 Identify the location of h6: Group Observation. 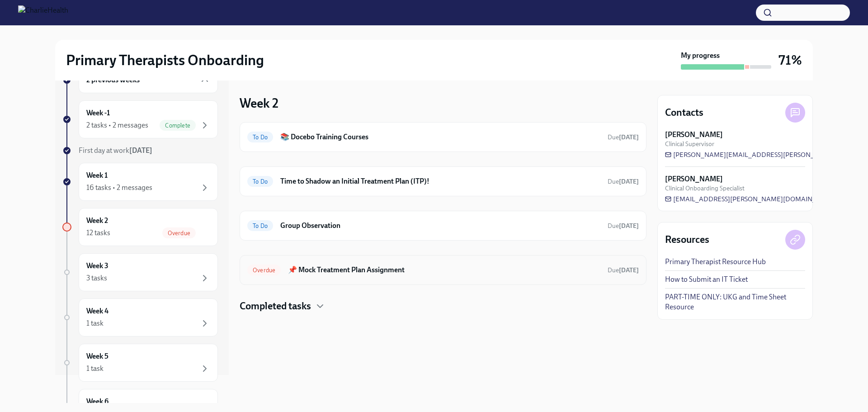
(440, 226).